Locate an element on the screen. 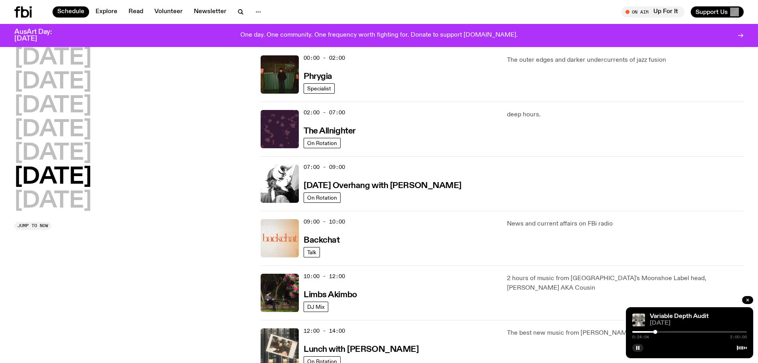 This screenshot has width=758, height=363. span: DJ Mix is located at coordinates (316, 306).